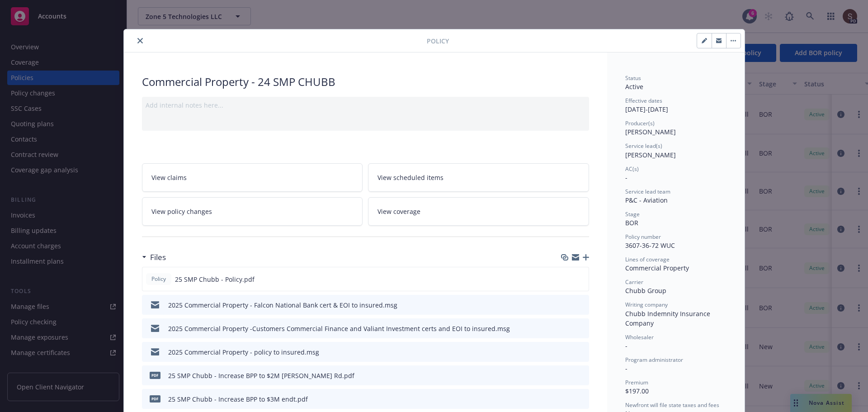 This screenshot has height=412, width=868. I want to click on span: Service lead team, so click(648, 191).